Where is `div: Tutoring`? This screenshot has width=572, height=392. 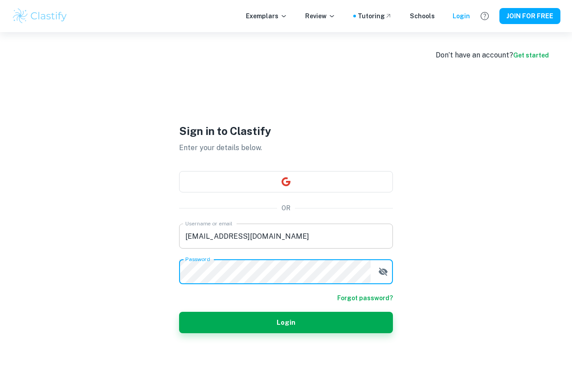 div: Tutoring is located at coordinates (375, 16).